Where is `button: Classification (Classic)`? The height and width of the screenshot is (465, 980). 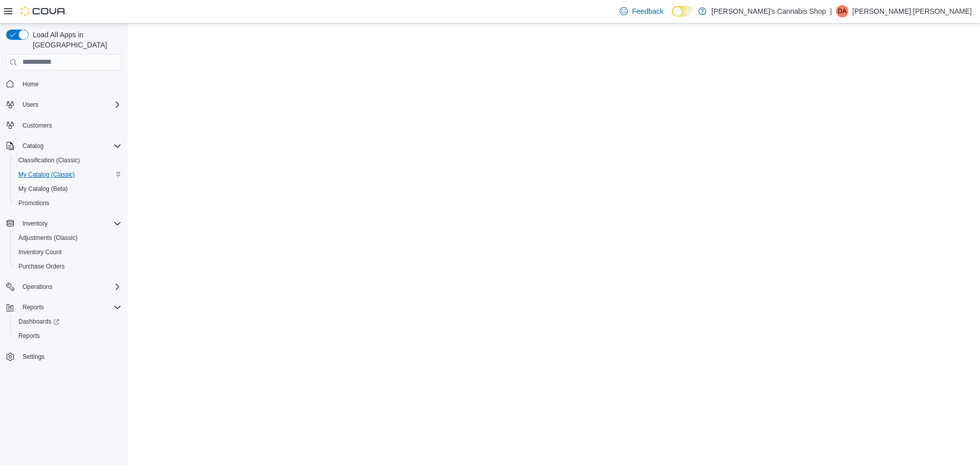
button: Classification (Classic) is located at coordinates (67, 160).